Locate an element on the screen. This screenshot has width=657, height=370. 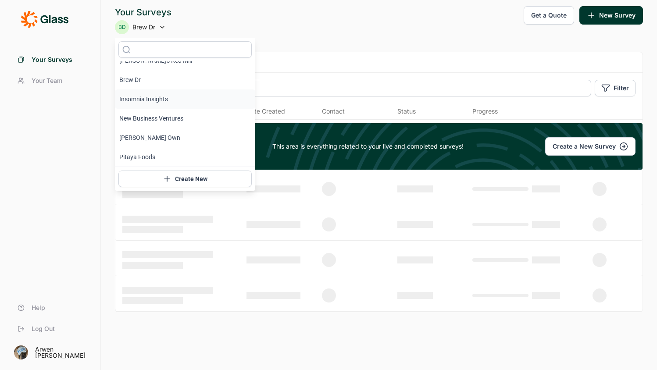
button: Get a Quote is located at coordinates (549, 15).